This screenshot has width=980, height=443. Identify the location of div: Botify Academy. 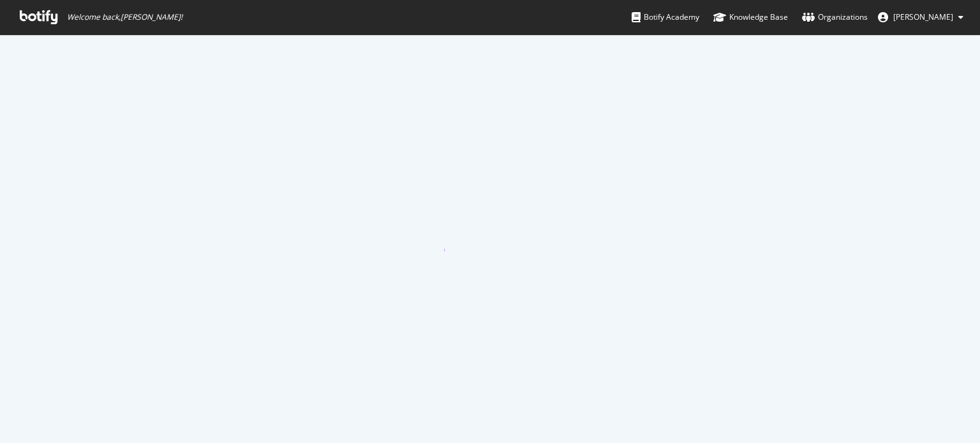
(666, 17).